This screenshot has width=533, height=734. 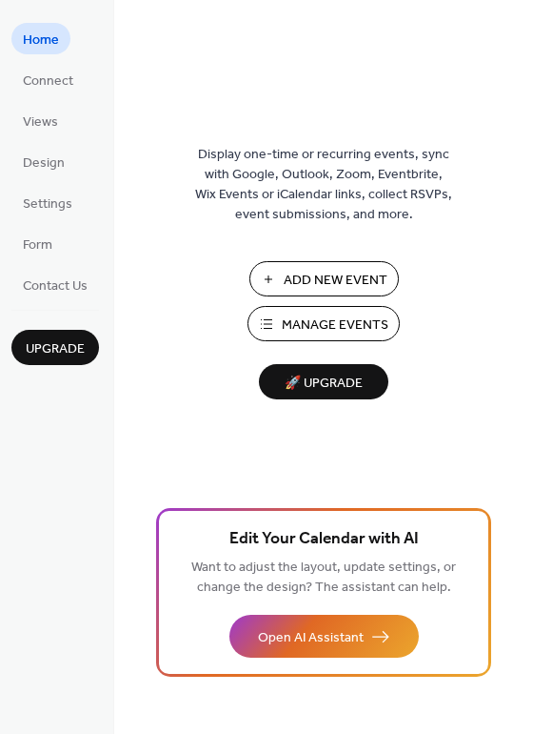 What do you see at coordinates (324, 323) in the screenshot?
I see `button: Manage Events` at bounding box center [324, 323].